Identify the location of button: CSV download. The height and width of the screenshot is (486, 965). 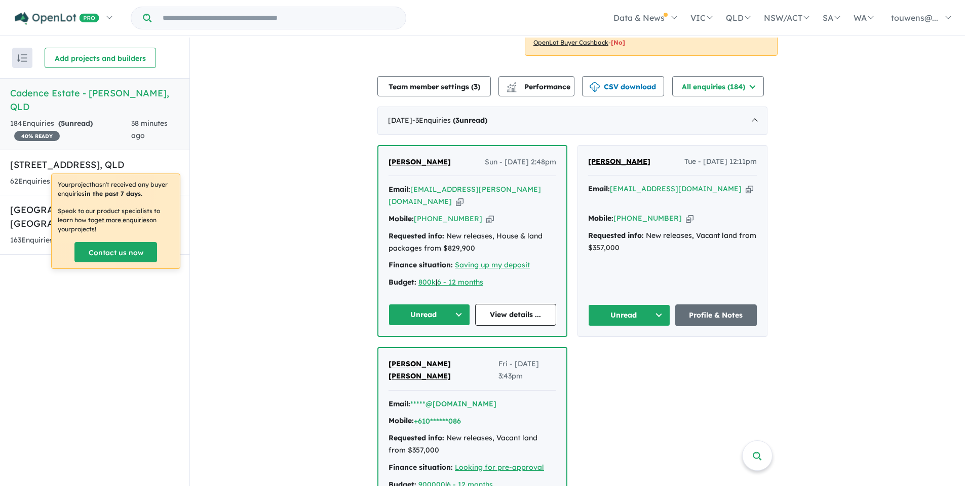
(623, 86).